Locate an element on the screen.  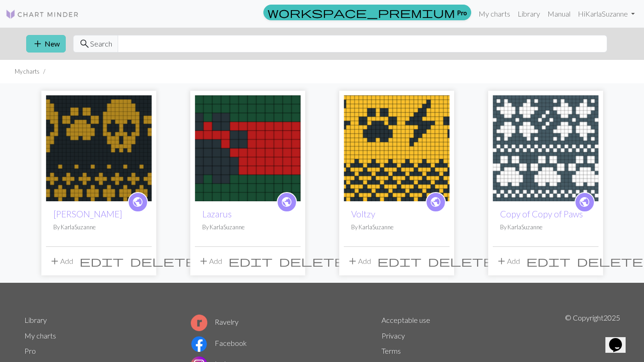
span: Search is located at coordinates (101, 44).